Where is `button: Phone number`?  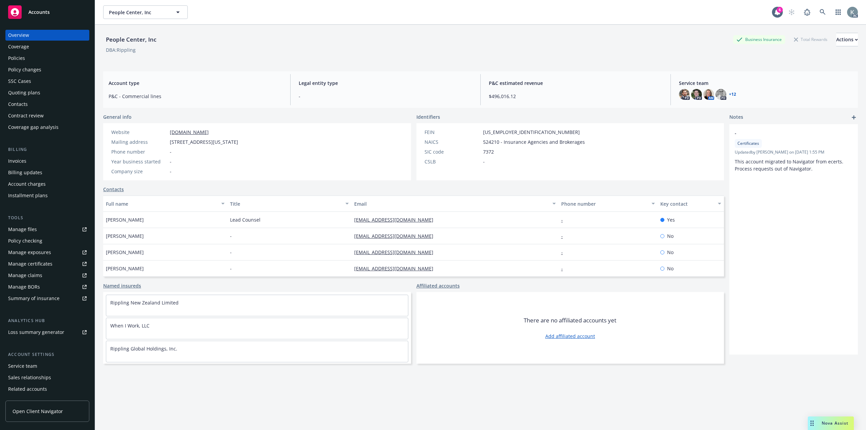 button: Phone number is located at coordinates (608, 204).